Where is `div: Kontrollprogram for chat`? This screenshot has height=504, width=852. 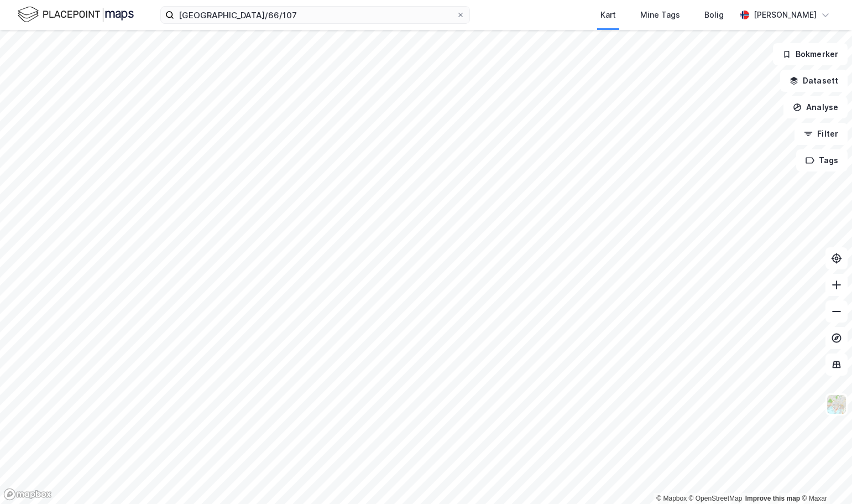
div: Kontrollprogram for chat is located at coordinates (825, 477).